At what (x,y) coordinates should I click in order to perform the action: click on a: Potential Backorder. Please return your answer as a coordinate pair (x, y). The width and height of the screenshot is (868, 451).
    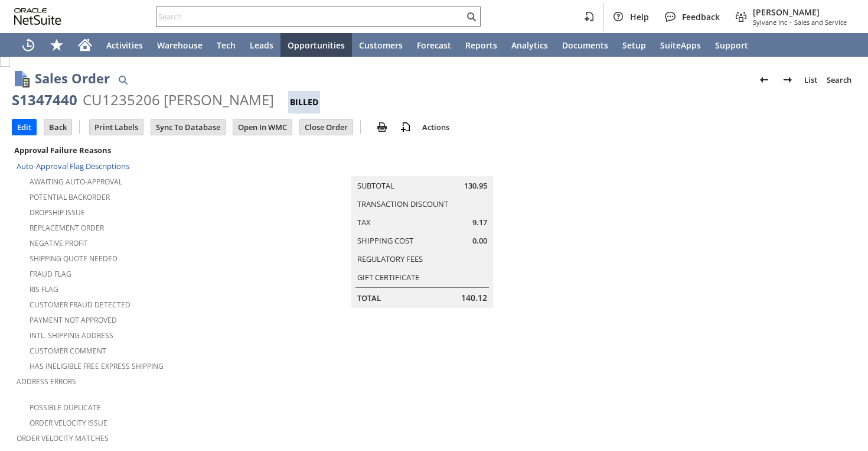
    Looking at the image, I should click on (70, 197).